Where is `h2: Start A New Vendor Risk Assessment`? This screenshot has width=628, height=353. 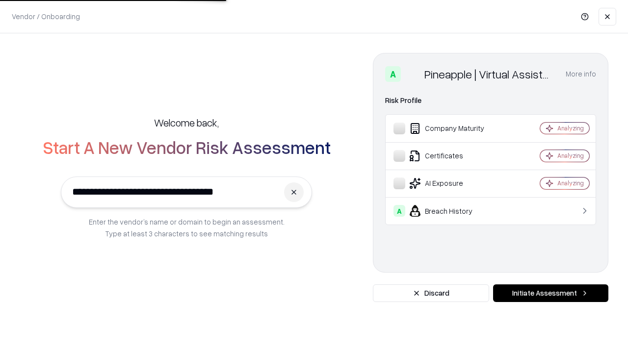 h2: Start A New Vendor Risk Assessment is located at coordinates (187, 147).